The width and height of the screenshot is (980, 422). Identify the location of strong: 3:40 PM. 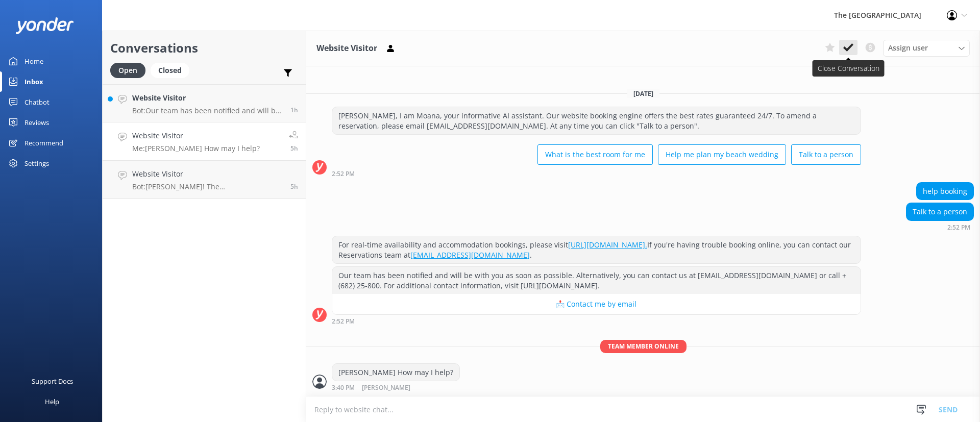
(343, 387).